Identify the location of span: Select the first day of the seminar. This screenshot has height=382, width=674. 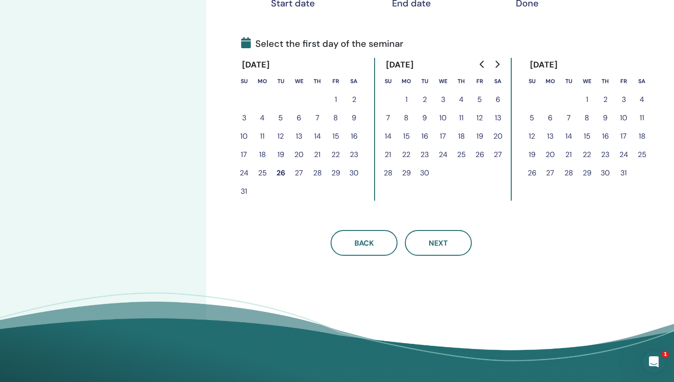
(323, 44).